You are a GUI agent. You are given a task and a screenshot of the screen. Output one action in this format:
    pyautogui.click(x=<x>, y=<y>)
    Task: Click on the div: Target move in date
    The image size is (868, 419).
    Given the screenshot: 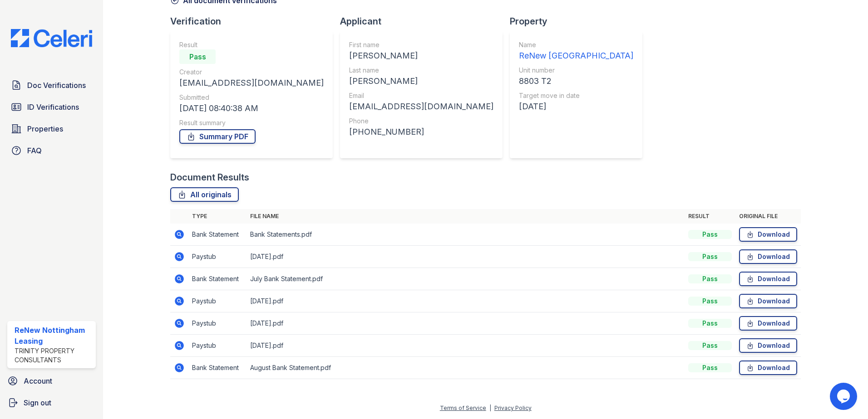 What is the action you would take?
    pyautogui.click(x=576, y=96)
    